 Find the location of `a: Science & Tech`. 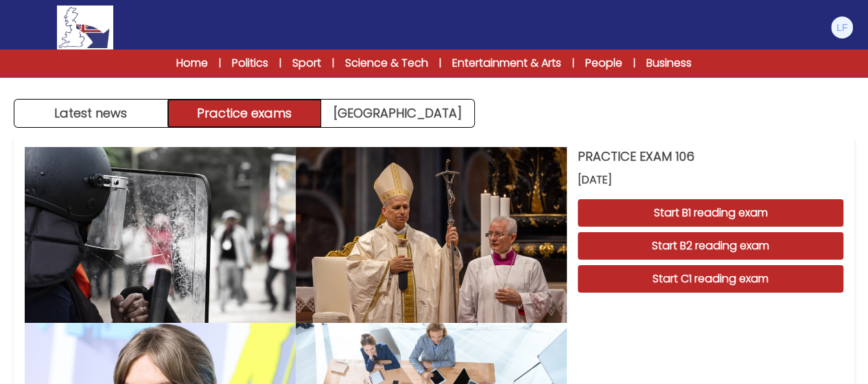

a: Science & Tech is located at coordinates (386, 63).